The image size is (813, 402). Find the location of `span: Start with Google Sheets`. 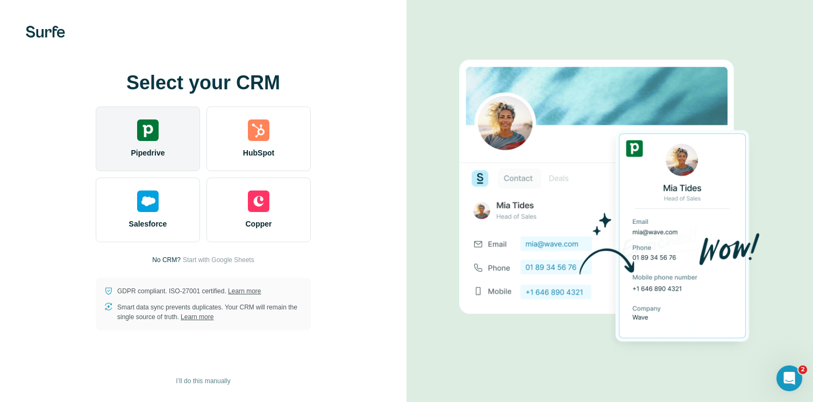

span: Start with Google Sheets is located at coordinates (218, 260).